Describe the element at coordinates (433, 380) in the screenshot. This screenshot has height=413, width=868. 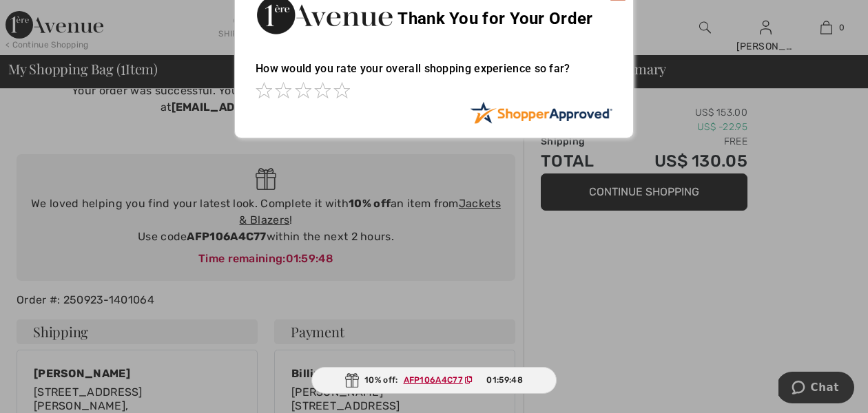
I see `ins: AFP106A4C77` at that location.